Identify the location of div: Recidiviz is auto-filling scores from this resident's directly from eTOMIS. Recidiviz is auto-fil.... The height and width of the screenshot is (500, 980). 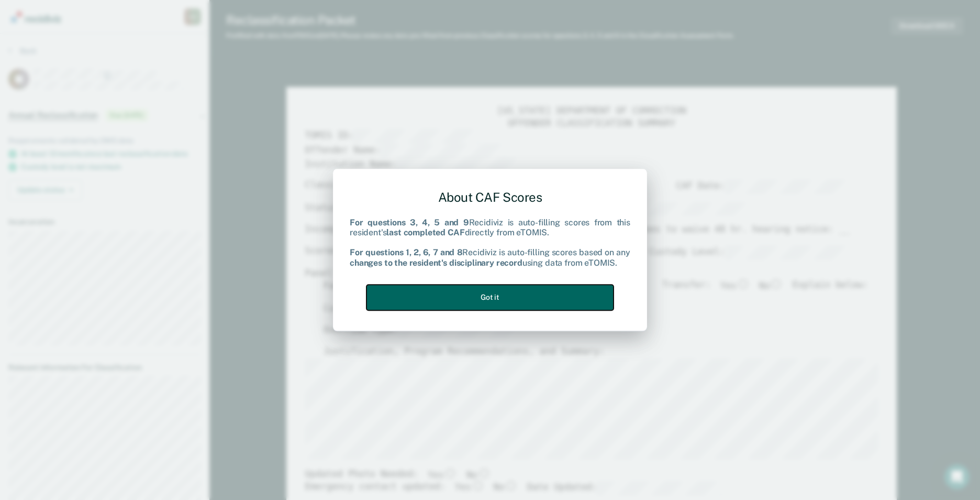
(490, 243).